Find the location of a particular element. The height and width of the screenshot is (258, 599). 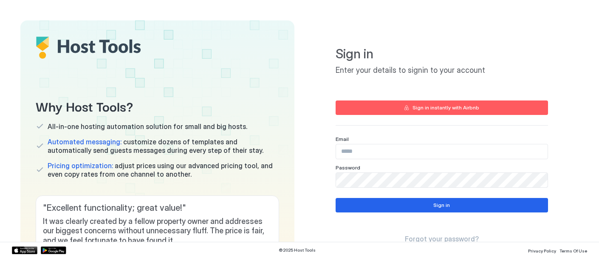

a: Google Play Store is located at coordinates (54, 250).